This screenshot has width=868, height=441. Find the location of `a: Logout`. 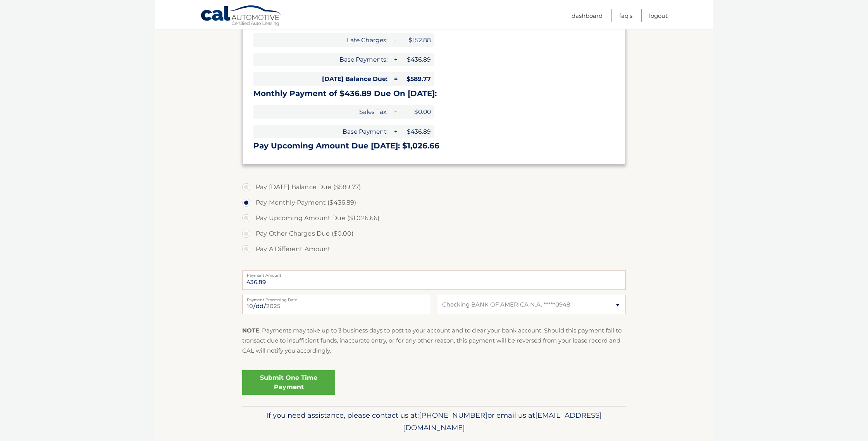

a: Logout is located at coordinates (659, 16).